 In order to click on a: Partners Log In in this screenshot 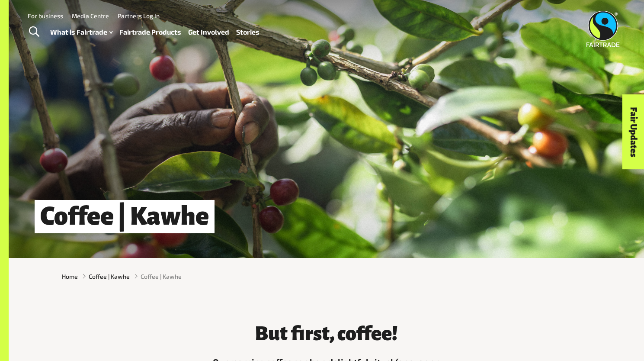, I will do `click(139, 16)`.